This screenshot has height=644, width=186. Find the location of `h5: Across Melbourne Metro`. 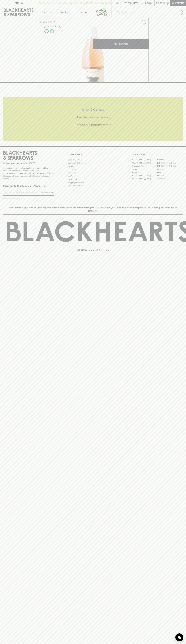

h5: Across Melbourne Metro is located at coordinates (93, 125).